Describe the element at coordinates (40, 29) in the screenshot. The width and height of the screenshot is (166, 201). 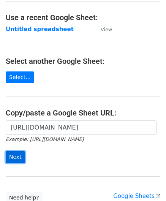
I see `strong: Untitled spreadsheet` at that location.